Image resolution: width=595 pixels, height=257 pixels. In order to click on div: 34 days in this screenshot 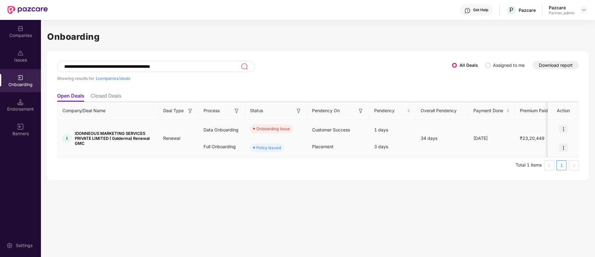, I will do `click(442, 138)`.